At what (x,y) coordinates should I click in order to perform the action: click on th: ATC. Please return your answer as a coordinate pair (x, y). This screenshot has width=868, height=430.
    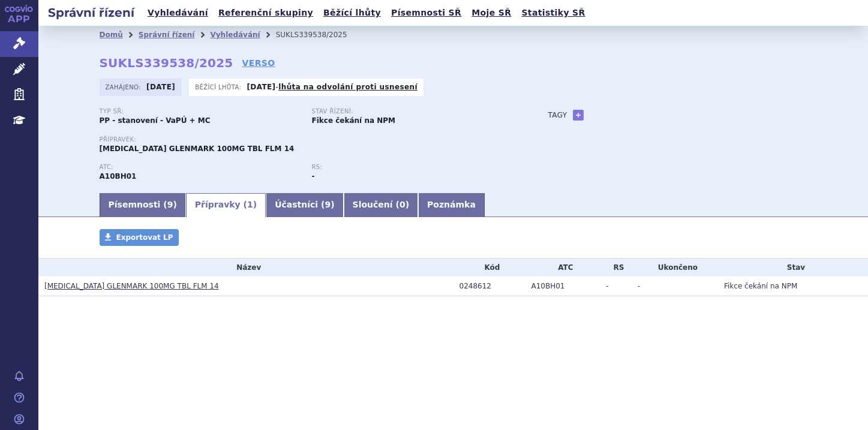
    Looking at the image, I should click on (562, 267).